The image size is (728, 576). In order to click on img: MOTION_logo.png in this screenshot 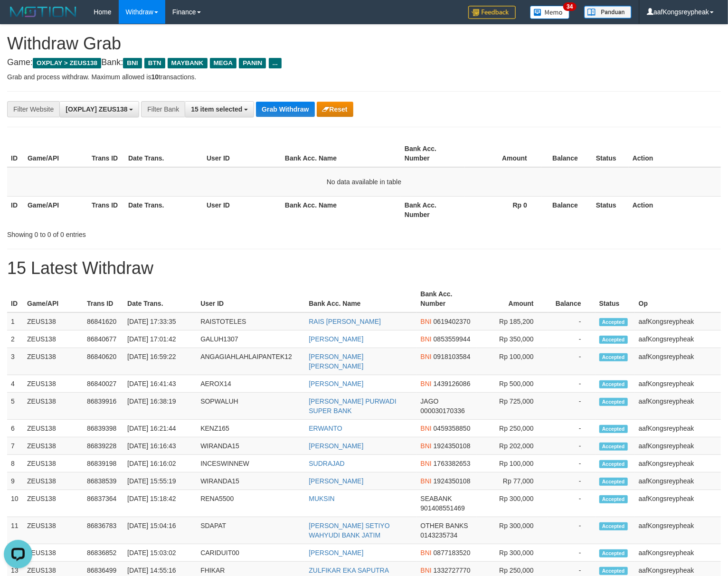, I will do `click(43, 12)`.